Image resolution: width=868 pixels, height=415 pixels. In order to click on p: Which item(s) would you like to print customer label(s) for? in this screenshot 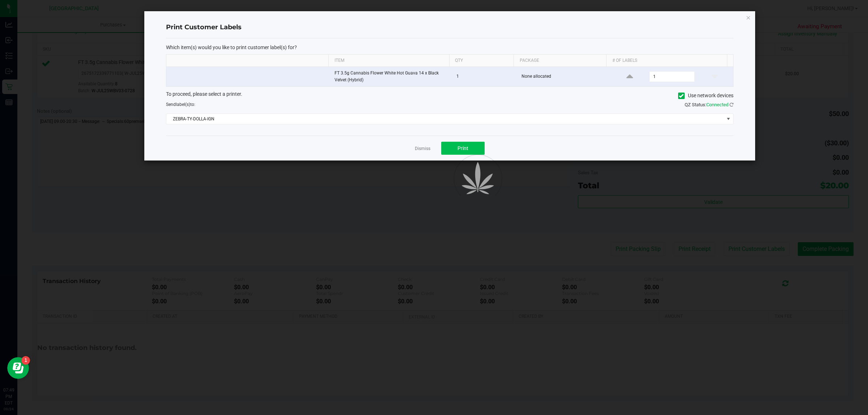, I will do `click(449, 47)`.